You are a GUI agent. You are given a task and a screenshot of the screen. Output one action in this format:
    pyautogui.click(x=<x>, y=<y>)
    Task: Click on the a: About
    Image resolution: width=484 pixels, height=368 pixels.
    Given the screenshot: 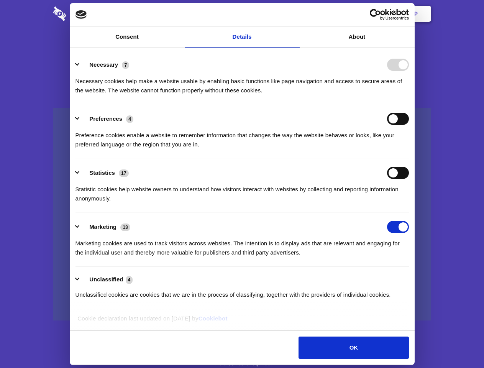 What is the action you would take?
    pyautogui.click(x=358, y=37)
    